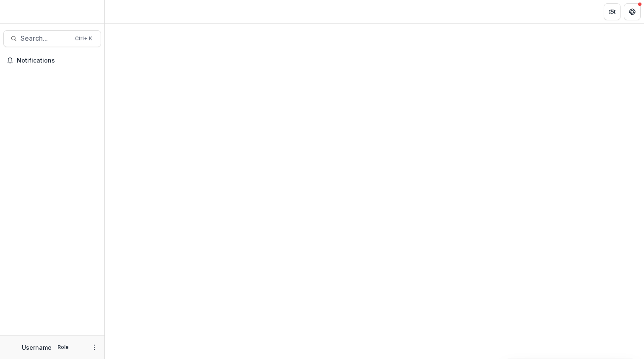 Image resolution: width=644 pixels, height=359 pixels. What do you see at coordinates (94, 347) in the screenshot?
I see `button: More` at bounding box center [94, 347].